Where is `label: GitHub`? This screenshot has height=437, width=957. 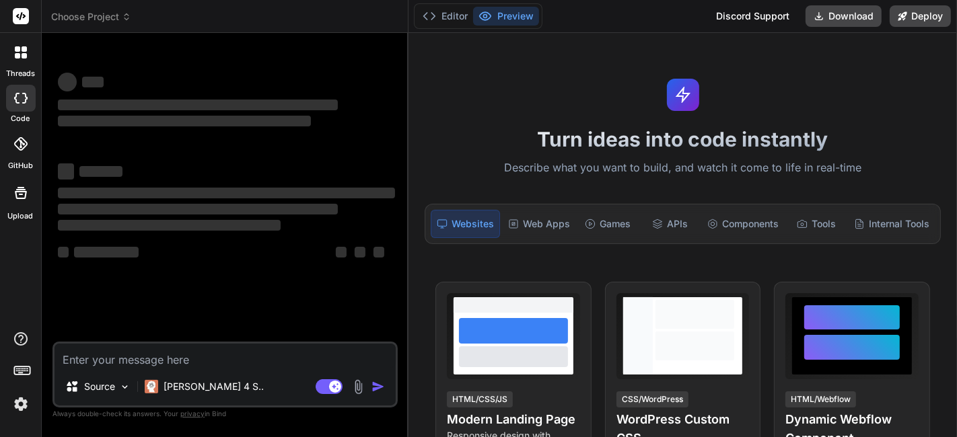
label: GitHub is located at coordinates (20, 166).